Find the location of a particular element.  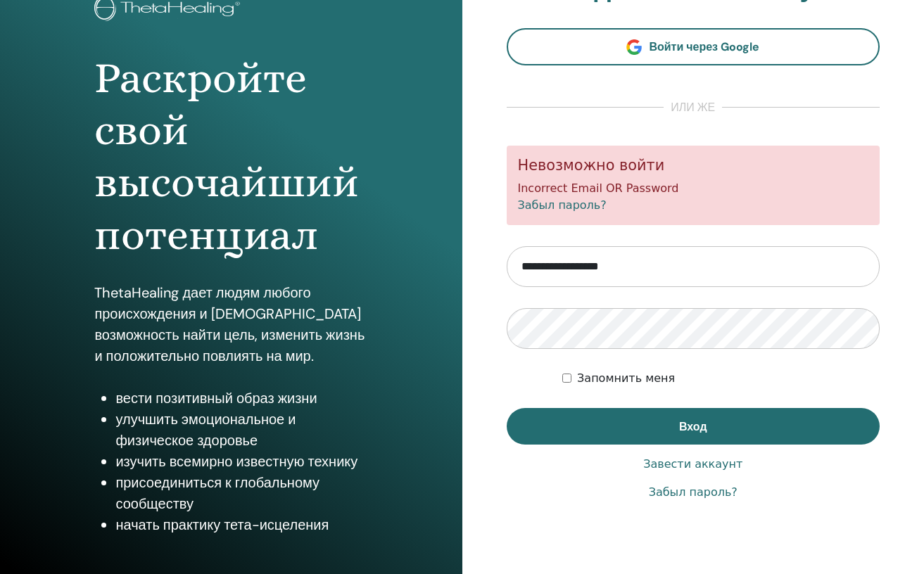

span: Вход is located at coordinates (693, 426).